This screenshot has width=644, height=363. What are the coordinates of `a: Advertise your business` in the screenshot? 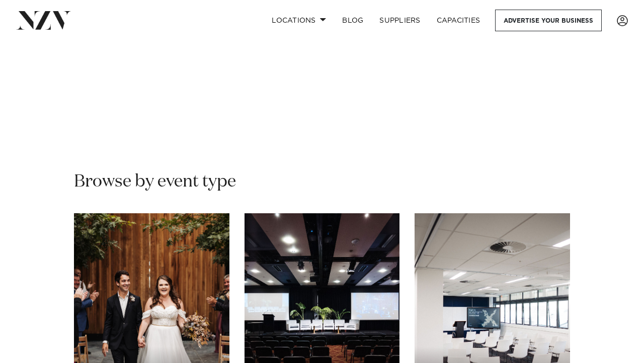 It's located at (549, 20).